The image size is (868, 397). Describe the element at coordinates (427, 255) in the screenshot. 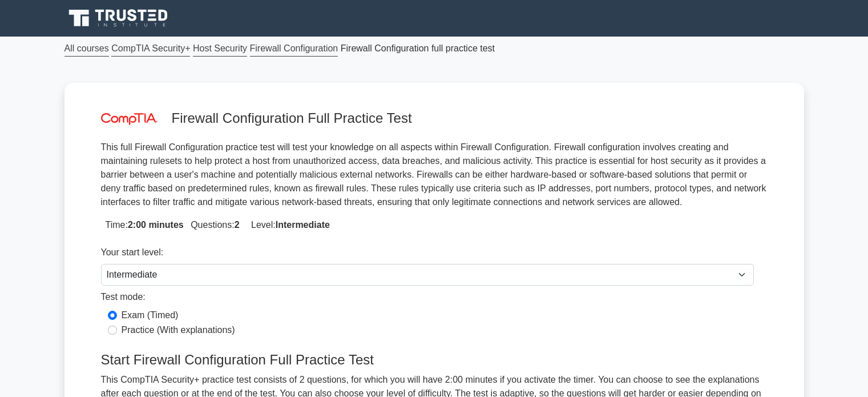

I see `div: Your start level:` at that location.